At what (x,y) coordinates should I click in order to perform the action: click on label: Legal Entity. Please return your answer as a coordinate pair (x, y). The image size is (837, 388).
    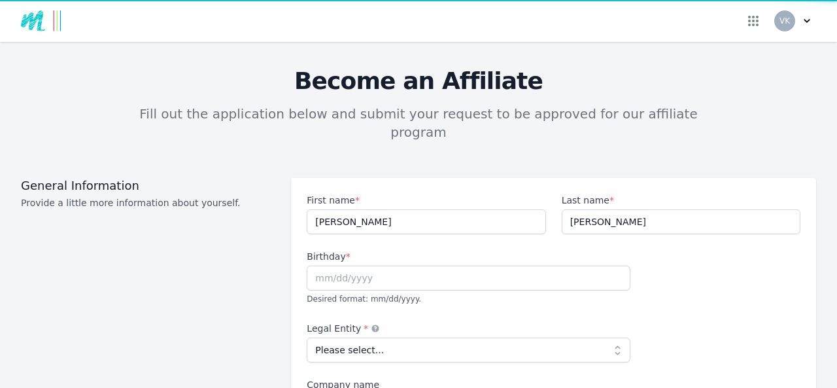
    Looking at the image, I should click on (468, 328).